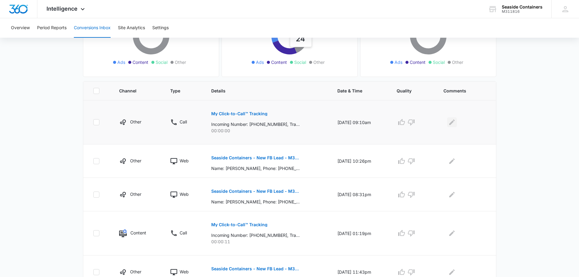 The width and height of the screenshot is (579, 277). What do you see at coordinates (408, 91) in the screenshot?
I see `span: Quality` at bounding box center [408, 91].